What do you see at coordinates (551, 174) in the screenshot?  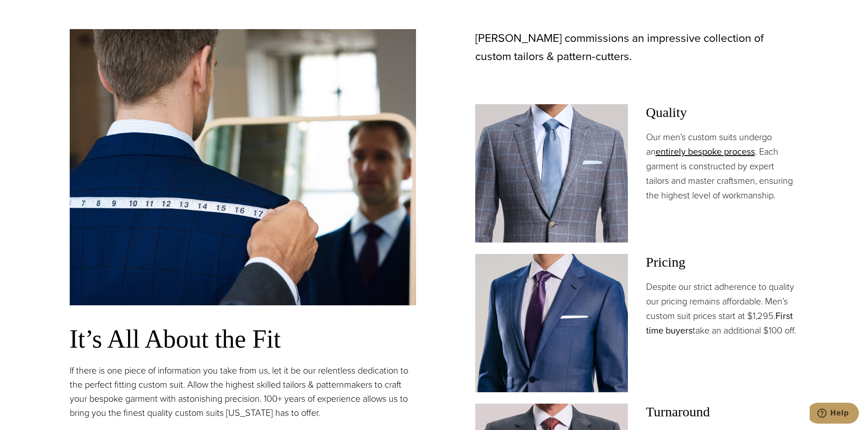 I see `img: Client in Zegna grey windowpane bespoke suit with white shirt and light blue tie.` at bounding box center [551, 174].